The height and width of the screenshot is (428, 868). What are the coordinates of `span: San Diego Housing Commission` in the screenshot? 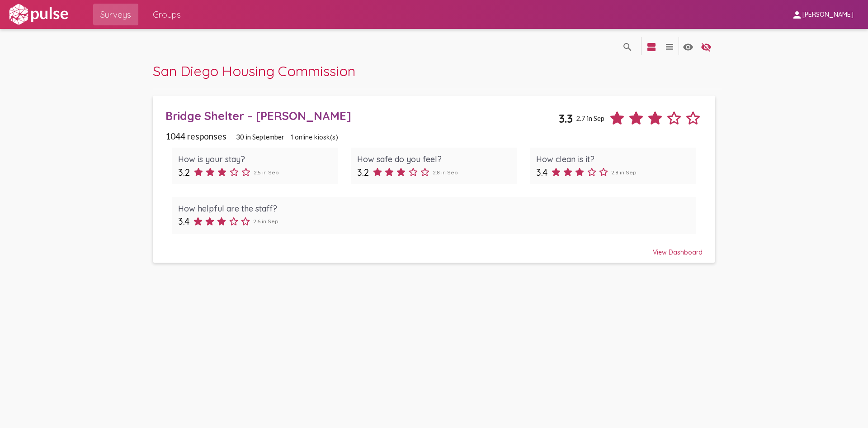 It's located at (255, 71).